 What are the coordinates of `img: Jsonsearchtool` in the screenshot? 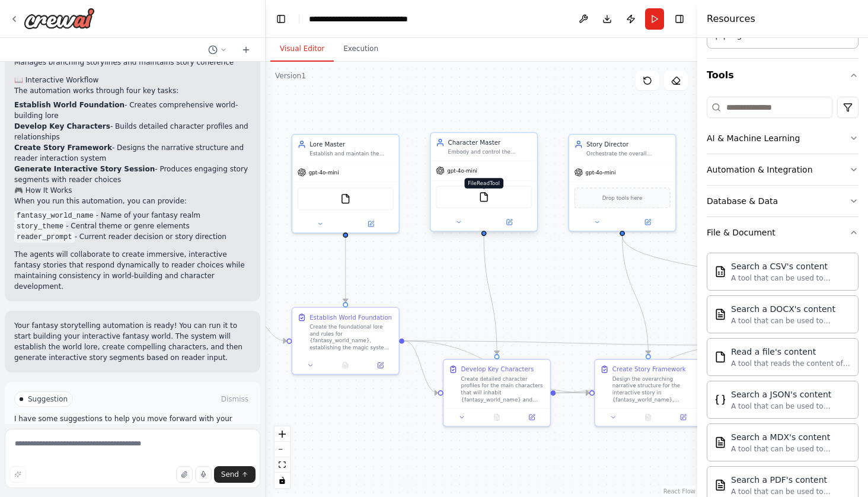 It's located at (720, 400).